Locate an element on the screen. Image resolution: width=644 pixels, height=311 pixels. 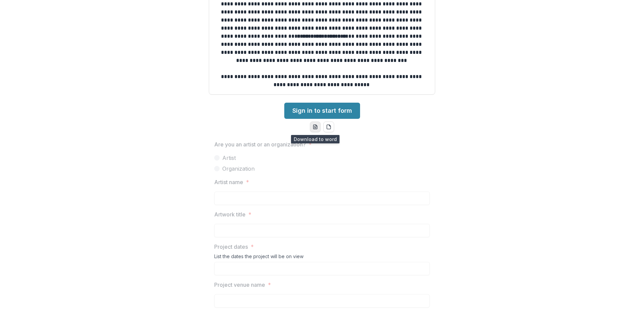
p: Artist name is located at coordinates (229, 182).